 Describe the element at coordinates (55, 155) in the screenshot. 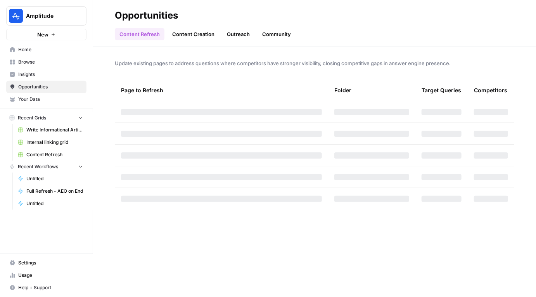

I see `span: Content Refresh` at that location.